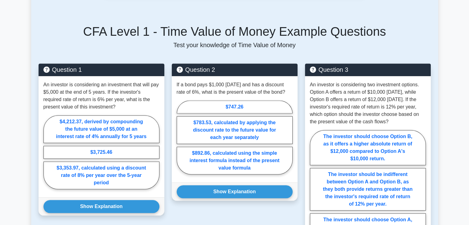 This screenshot has width=469, height=225. What do you see at coordinates (234, 130) in the screenshot?
I see `label: $783.53, calculated by applying the discount rate to the future value for each year separately` at bounding box center [234, 130].